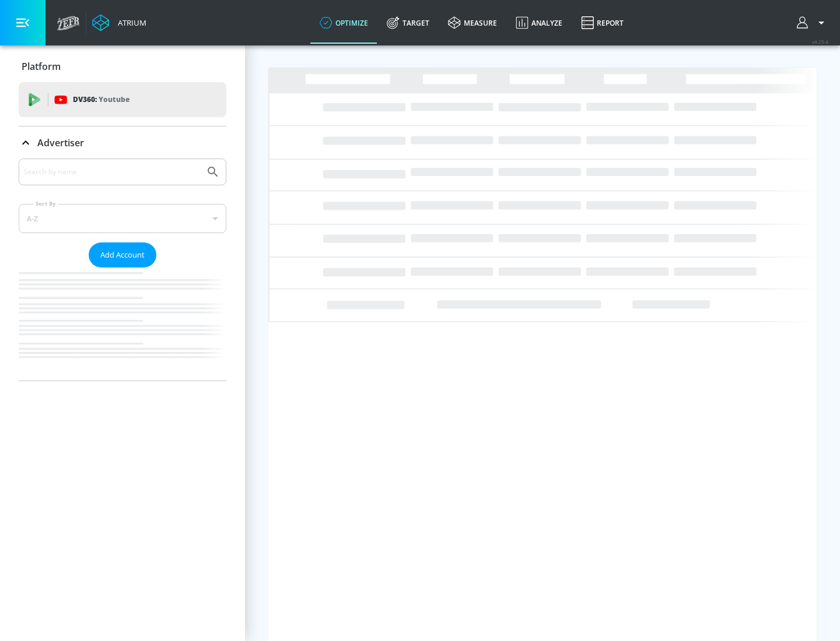 This screenshot has width=840, height=641. What do you see at coordinates (123, 324) in the screenshot?
I see `nav: list of Advertiser` at bounding box center [123, 324].